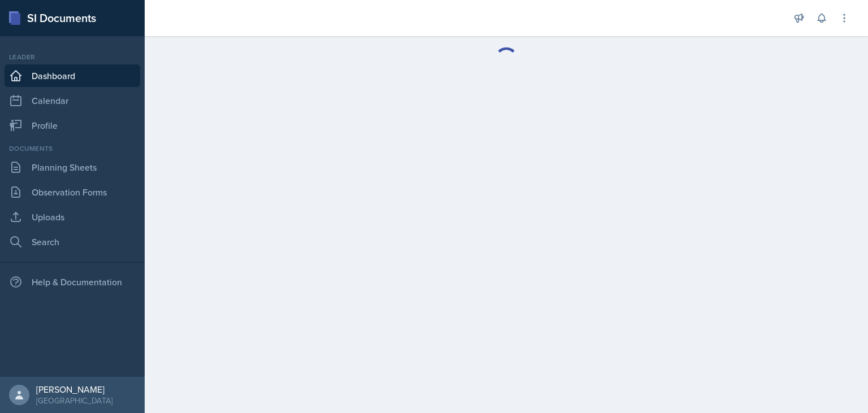  What do you see at coordinates (72, 167) in the screenshot?
I see `a: Planning Sheets` at bounding box center [72, 167].